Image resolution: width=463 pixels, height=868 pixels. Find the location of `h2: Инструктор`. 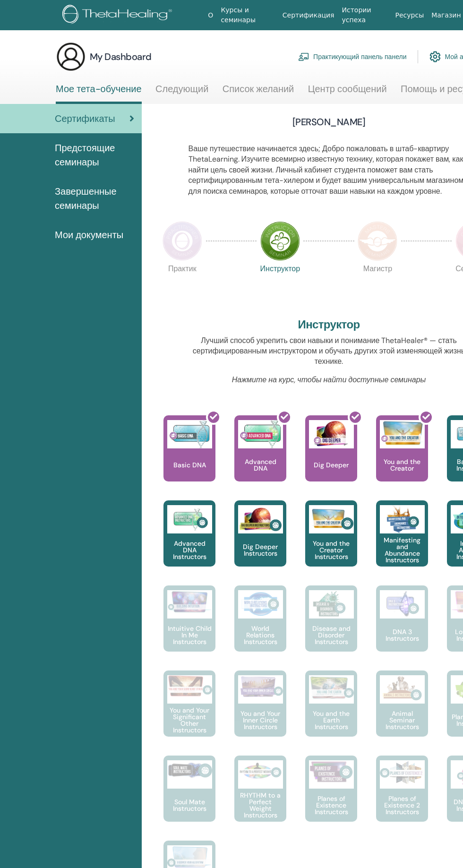

h2: Инструктор is located at coordinates (329, 325).